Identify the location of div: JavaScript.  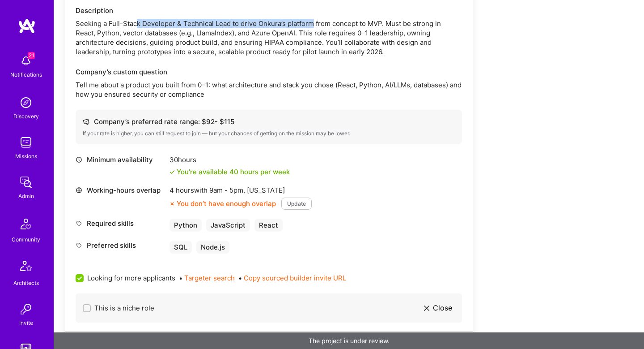
(228, 224).